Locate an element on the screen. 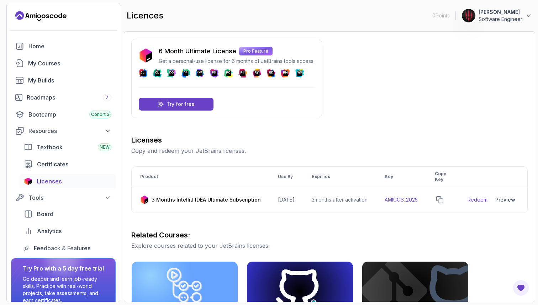 This screenshot has height=305, width=538. button: copy-button is located at coordinates (439, 200).